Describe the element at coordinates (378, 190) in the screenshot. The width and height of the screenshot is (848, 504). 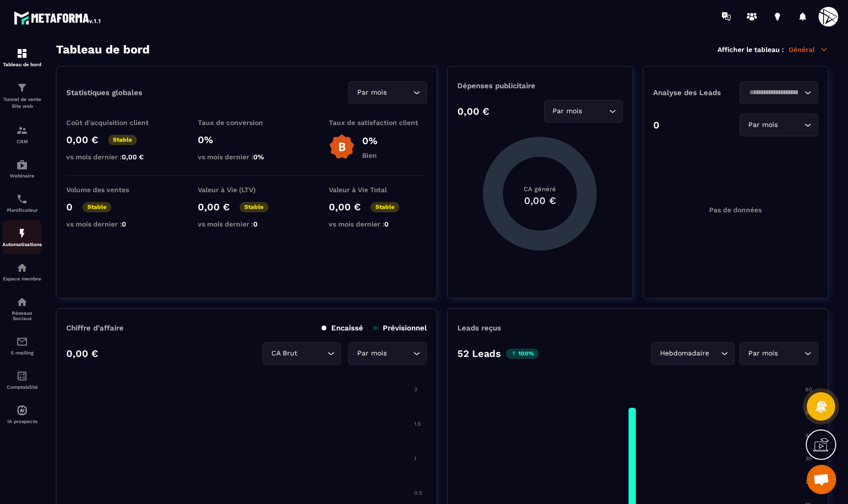
I see `p: Valeur à Vie Total` at that location.